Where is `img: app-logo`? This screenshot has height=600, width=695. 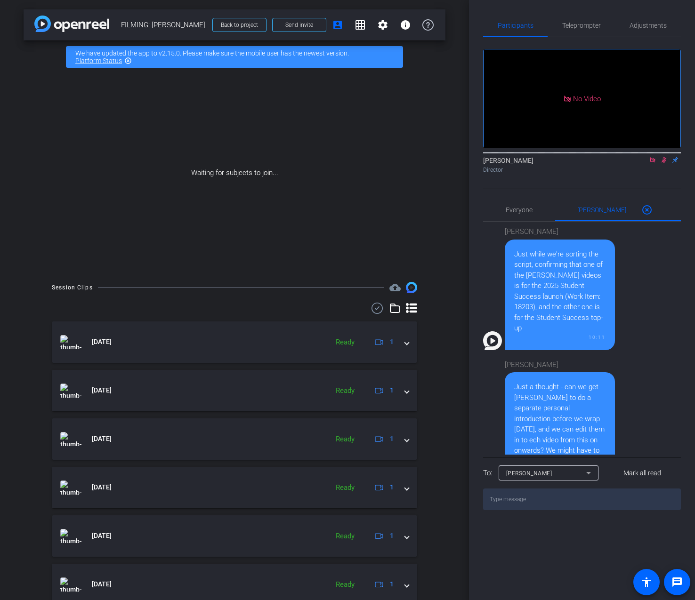 img: app-logo is located at coordinates (72, 24).